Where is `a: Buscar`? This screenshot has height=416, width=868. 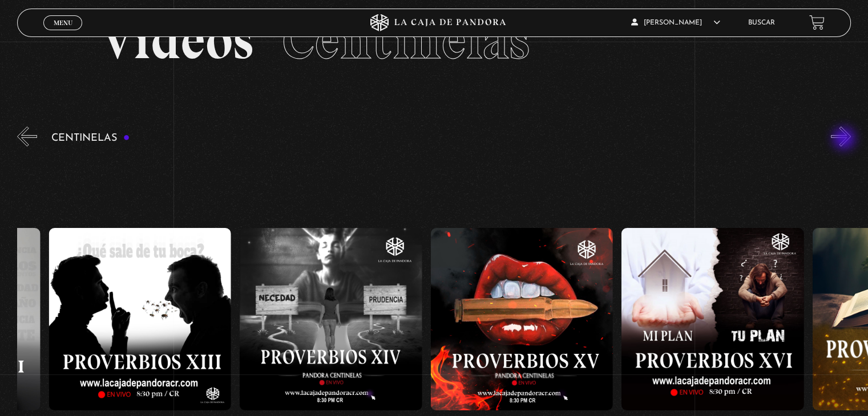
a: Buscar is located at coordinates (761, 23).